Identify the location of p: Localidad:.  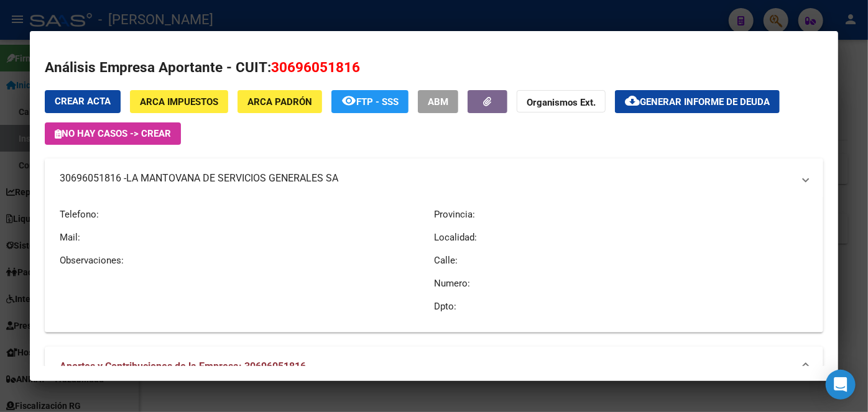
(621, 238).